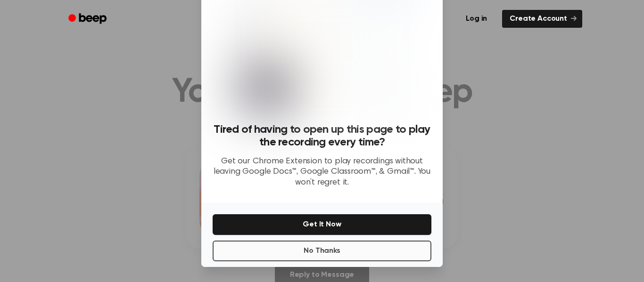 This screenshot has width=644, height=282. Describe the element at coordinates (322, 172) in the screenshot. I see `p: Get our Chrome Extension to play recordings without leaving Google Docs™, Google Classroom™, & Gm...` at that location.